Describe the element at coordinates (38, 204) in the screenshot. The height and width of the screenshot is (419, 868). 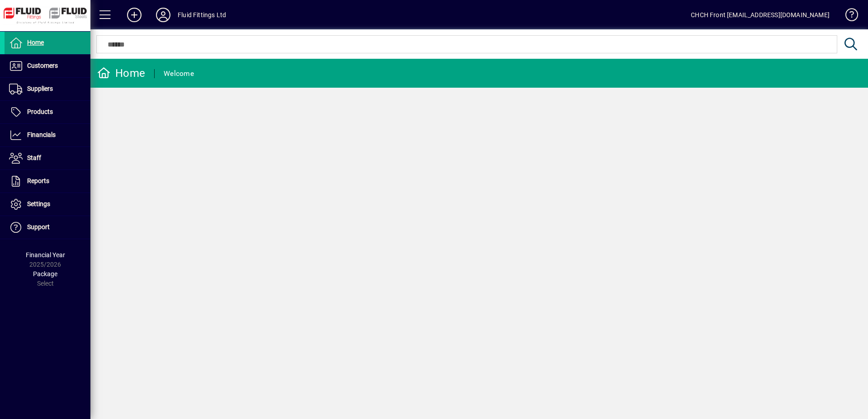
I see `span: Settings` at that location.